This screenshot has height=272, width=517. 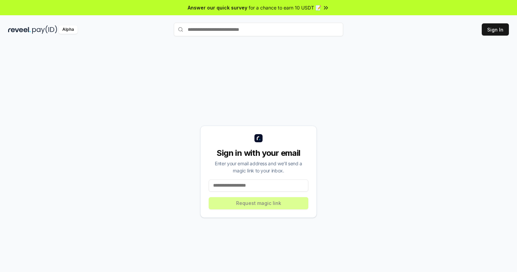 I want to click on img: pay_id, so click(x=45, y=29).